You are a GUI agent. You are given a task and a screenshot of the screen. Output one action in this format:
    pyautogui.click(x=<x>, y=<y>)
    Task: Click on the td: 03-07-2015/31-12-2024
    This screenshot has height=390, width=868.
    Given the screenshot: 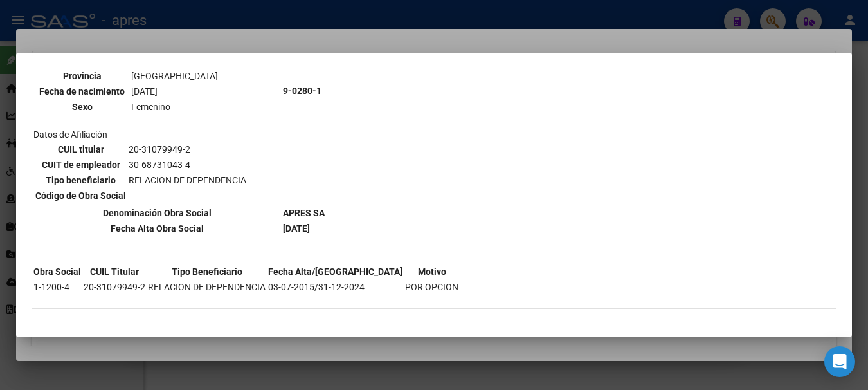 What is the action you would take?
    pyautogui.click(x=335, y=287)
    